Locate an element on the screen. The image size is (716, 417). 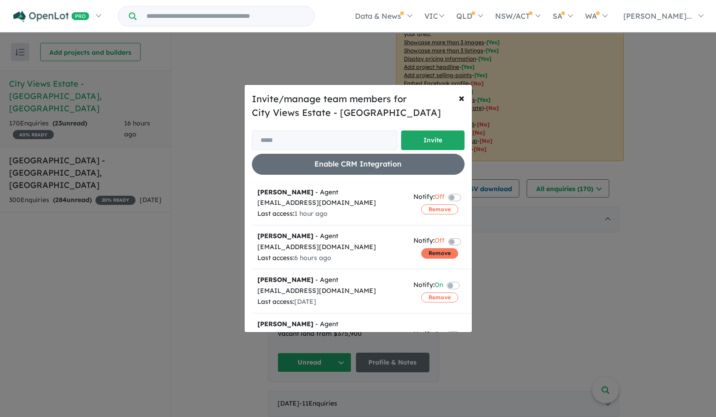
span: 6 hours ago is located at coordinates (313, 258).